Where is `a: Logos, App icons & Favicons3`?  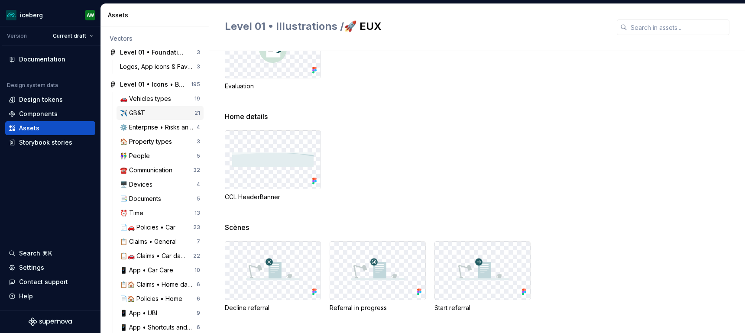
a: Logos, App icons & Favicons3 is located at coordinates (160, 67).